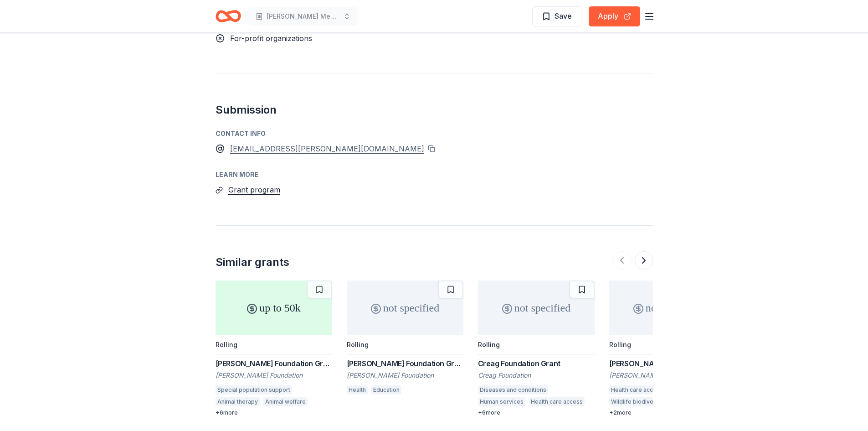 This screenshot has width=868, height=431. Describe the element at coordinates (237, 401) in the screenshot. I see `div: Animal therapy` at that location.